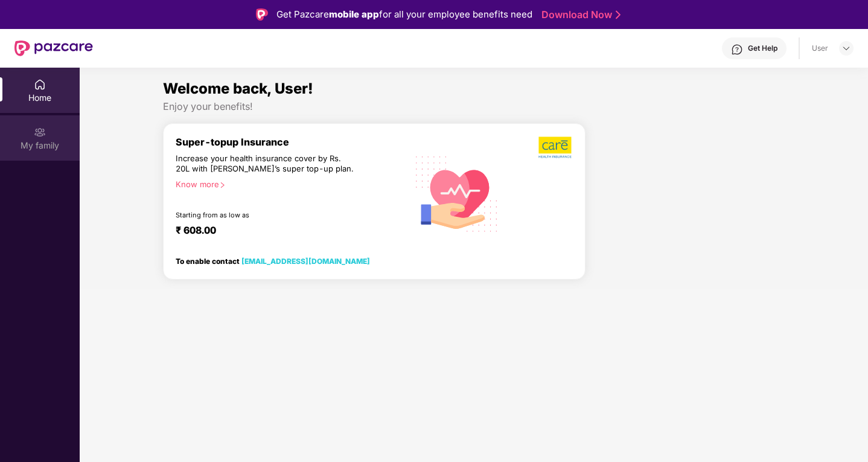  I want to click on img: Stroke, so click(618, 14).